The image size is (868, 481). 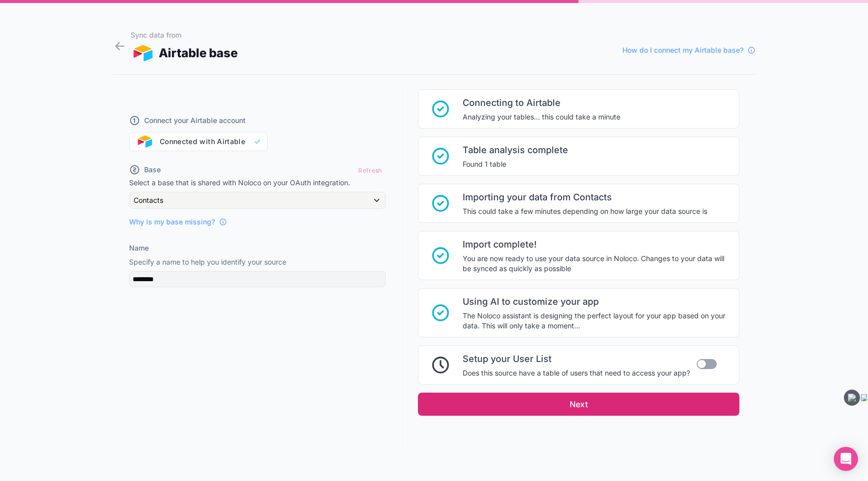 I want to click on label: Name, so click(x=139, y=248).